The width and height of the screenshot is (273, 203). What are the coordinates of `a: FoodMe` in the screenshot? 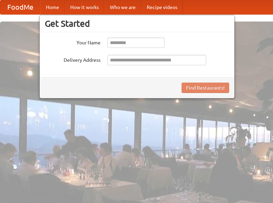 It's located at (20, 7).